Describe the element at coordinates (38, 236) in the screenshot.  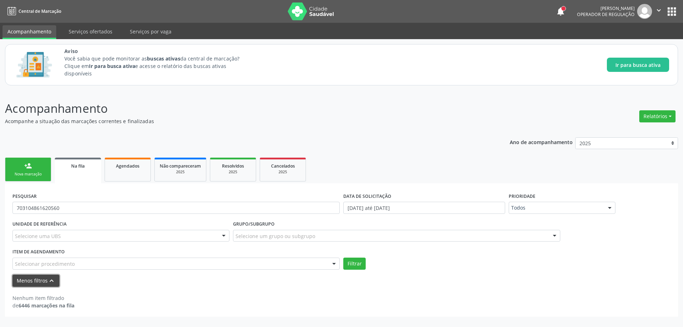
I see `span: Selecione uma UBS` at that location.